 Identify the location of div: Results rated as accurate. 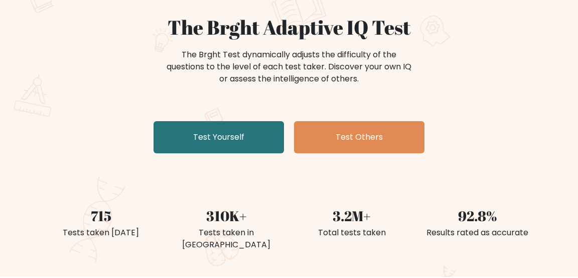
(477, 232).